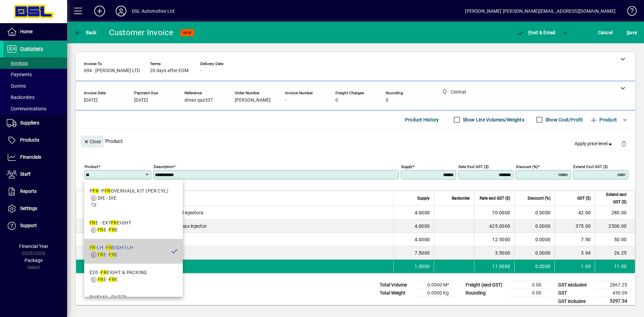 The width and height of the screenshot is (644, 317). I want to click on td: 42.00, so click(574, 213).